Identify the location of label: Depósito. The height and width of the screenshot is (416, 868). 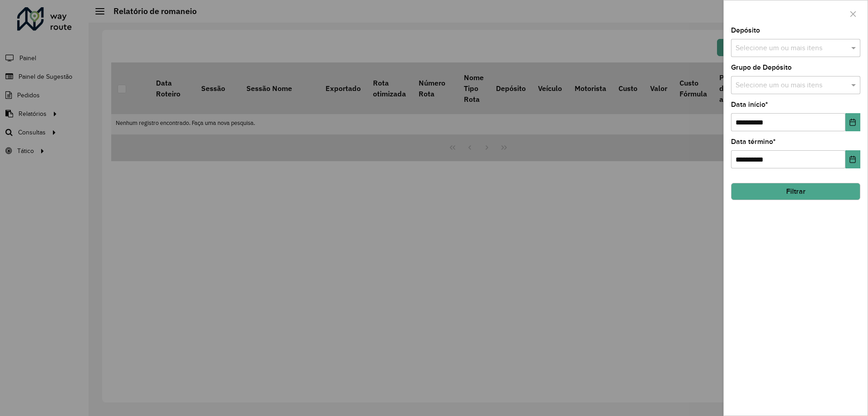
(746, 31).